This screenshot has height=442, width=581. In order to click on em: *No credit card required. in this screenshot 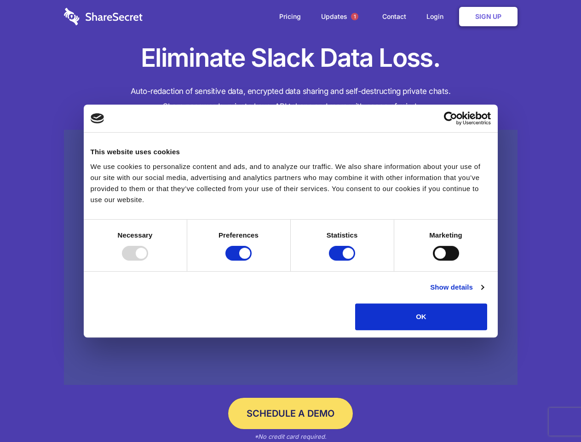, I will do `click(290, 436)`.